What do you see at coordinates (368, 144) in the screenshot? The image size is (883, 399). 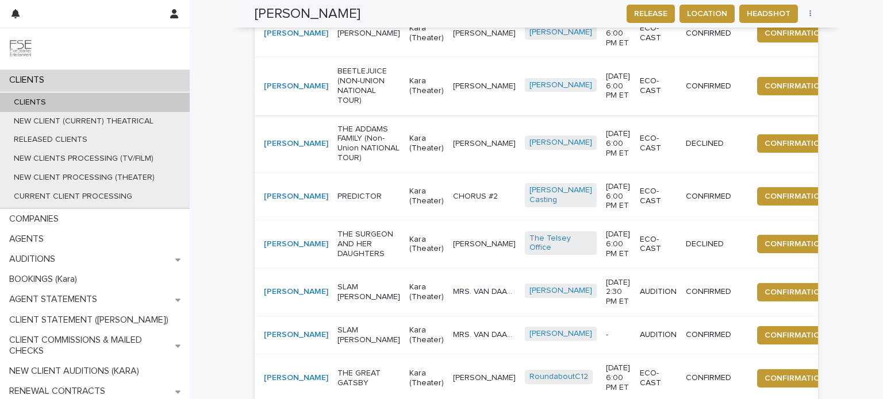 I see `p: THE ADDAMS FAMILY (Non-Union NATIONAL TOUR)` at bounding box center [368, 144].